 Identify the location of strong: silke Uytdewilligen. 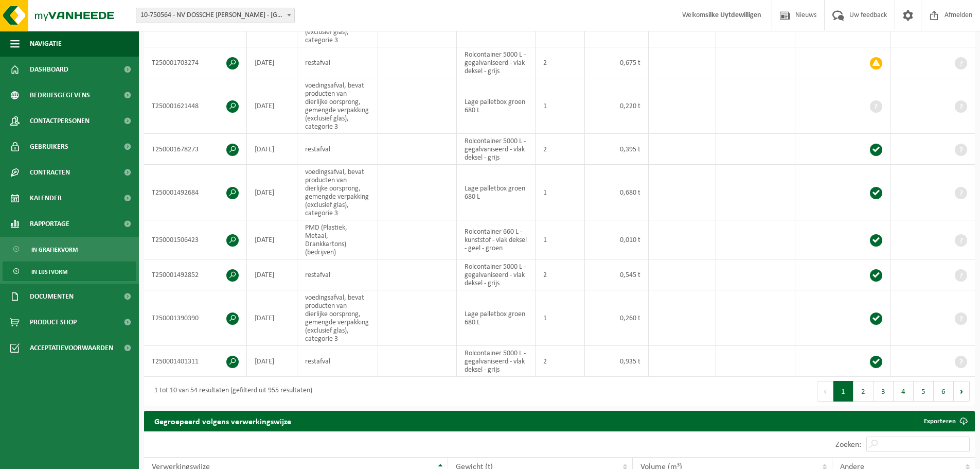
(734, 15).